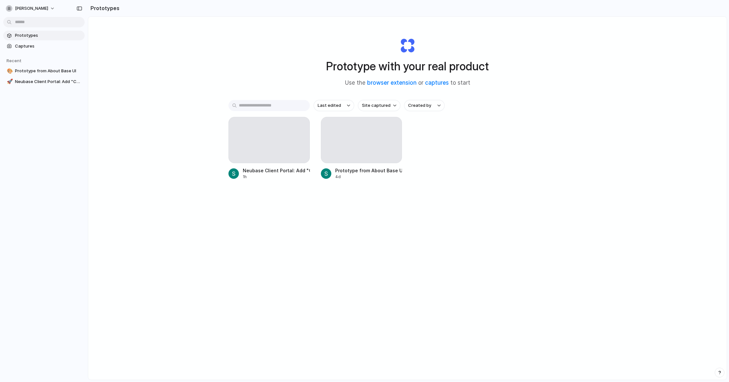  What do you see at coordinates (44, 35) in the screenshot?
I see `a: Prototypes` at bounding box center [44, 35].